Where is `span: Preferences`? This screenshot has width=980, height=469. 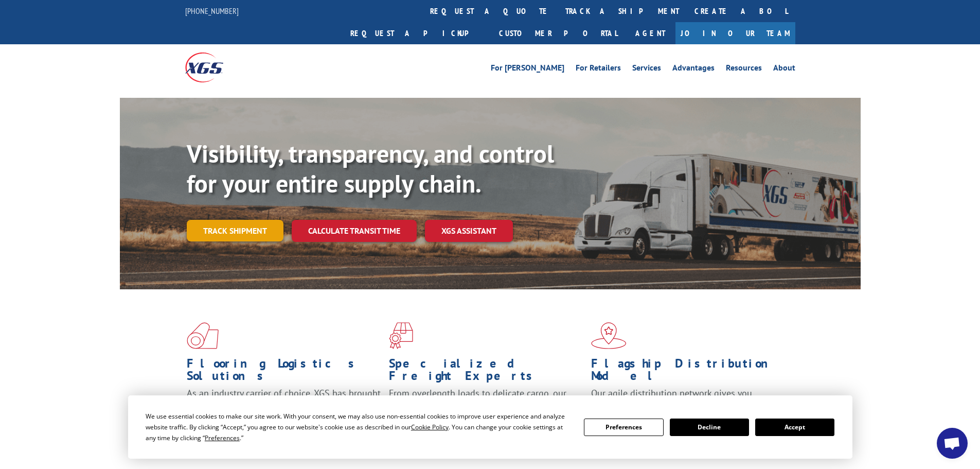
span: Preferences is located at coordinates (222, 437).